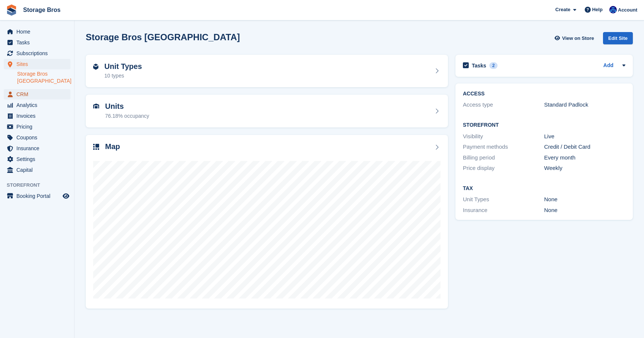 The width and height of the screenshot is (644, 338). What do you see at coordinates (39, 53) in the screenshot?
I see `span: Subscriptions` at bounding box center [39, 53].